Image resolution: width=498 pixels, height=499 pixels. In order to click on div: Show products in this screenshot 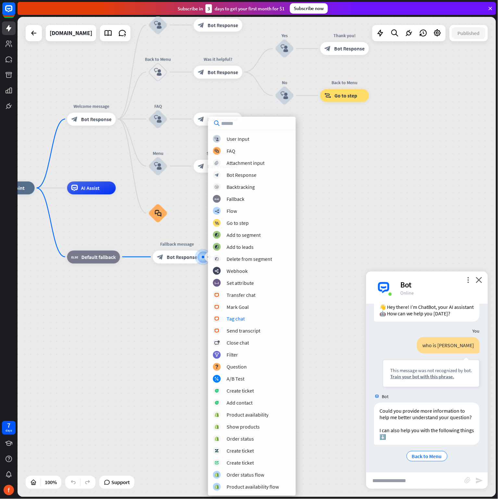, I will do `click(243, 427)`.